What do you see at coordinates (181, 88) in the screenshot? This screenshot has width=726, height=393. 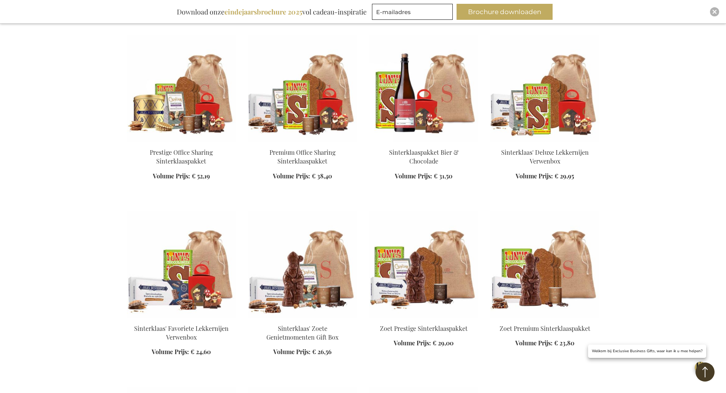 I see `img: Saint Nicholas Prestige Indulgence Sharing Box` at bounding box center [181, 88].